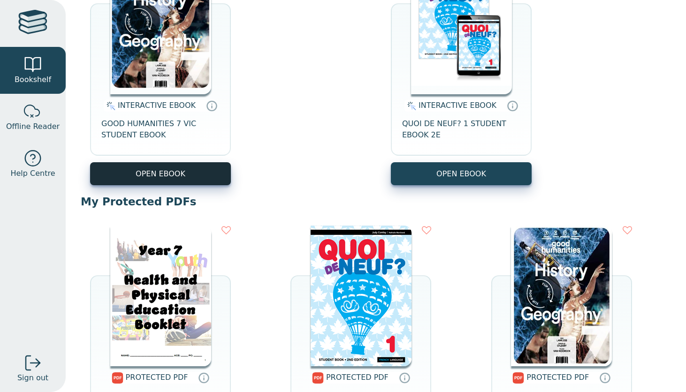 The width and height of the screenshot is (686, 392). Describe the element at coordinates (376, 202) in the screenshot. I see `p: My Protected PDFs` at that location.